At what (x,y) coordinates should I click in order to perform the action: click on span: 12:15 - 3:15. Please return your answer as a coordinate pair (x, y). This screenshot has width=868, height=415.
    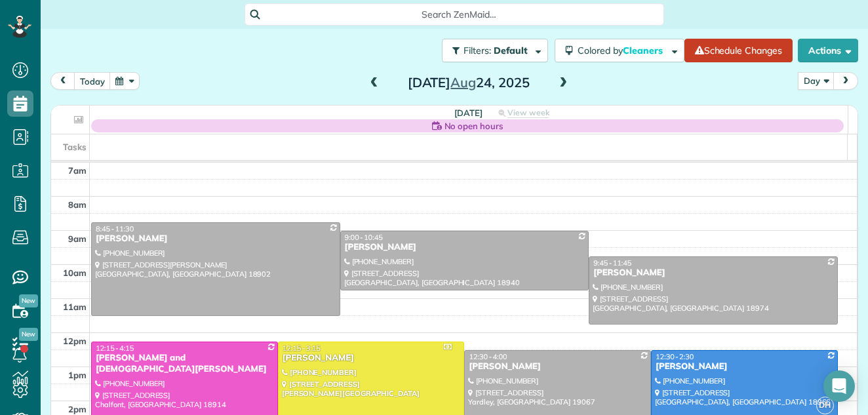
    Looking at the image, I should click on (302, 348).